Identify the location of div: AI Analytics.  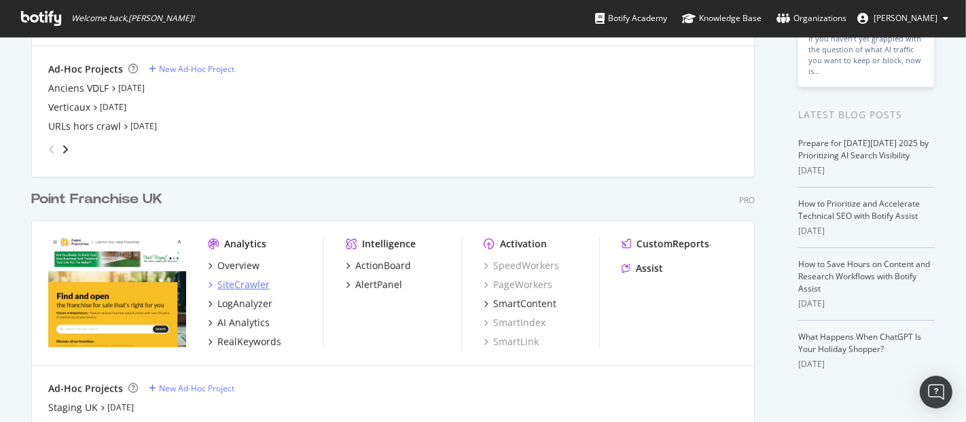
(243, 323).